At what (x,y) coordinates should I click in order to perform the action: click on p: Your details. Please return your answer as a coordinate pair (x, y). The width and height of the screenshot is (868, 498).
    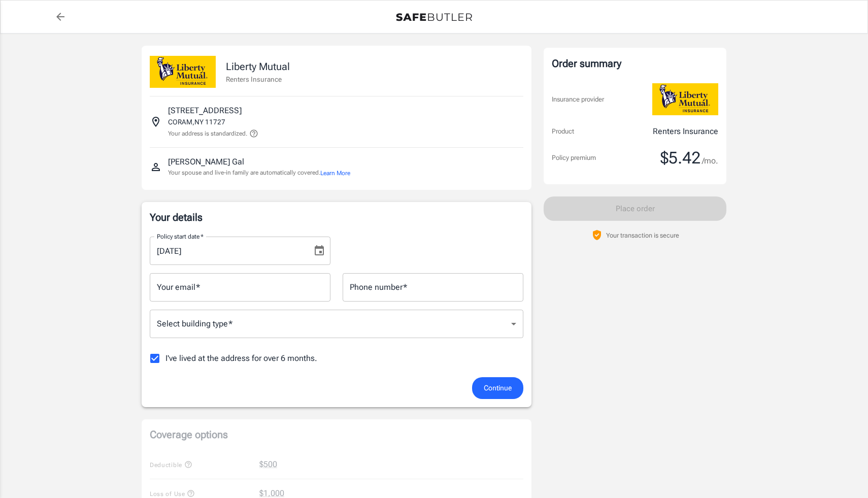
    Looking at the image, I should click on (337, 218).